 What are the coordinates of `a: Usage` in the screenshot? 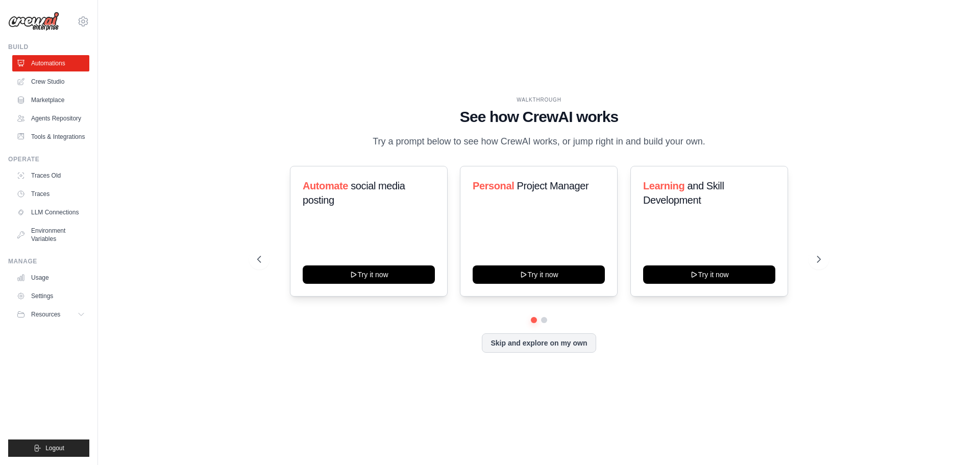 It's located at (50, 278).